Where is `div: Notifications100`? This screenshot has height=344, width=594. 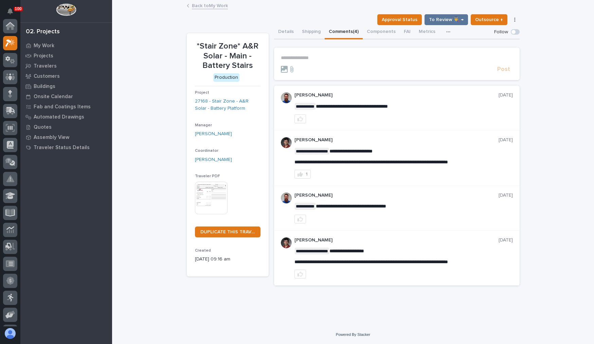
div: Notifications100 is located at coordinates (13, 14).